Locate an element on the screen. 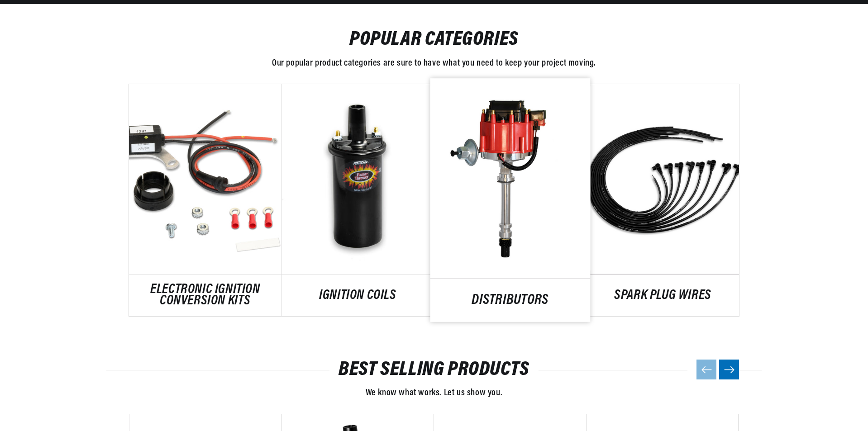 Image resolution: width=868 pixels, height=431 pixels. button: Next slide is located at coordinates (729, 369).